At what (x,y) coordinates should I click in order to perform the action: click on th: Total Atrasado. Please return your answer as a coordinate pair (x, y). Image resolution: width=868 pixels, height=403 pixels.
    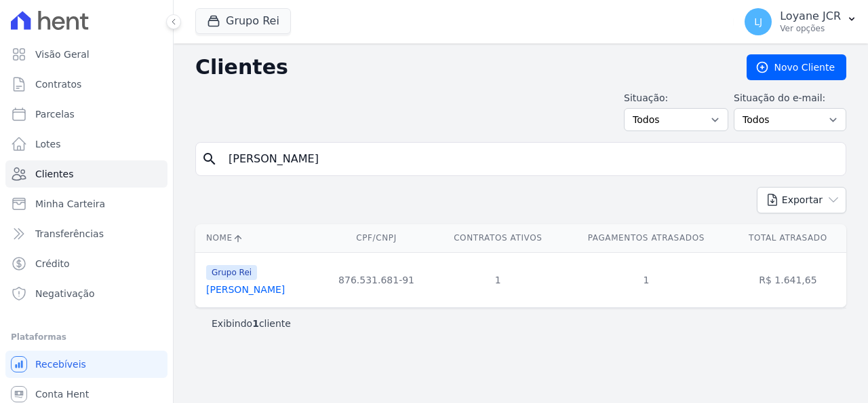
    Looking at the image, I should click on (788, 238).